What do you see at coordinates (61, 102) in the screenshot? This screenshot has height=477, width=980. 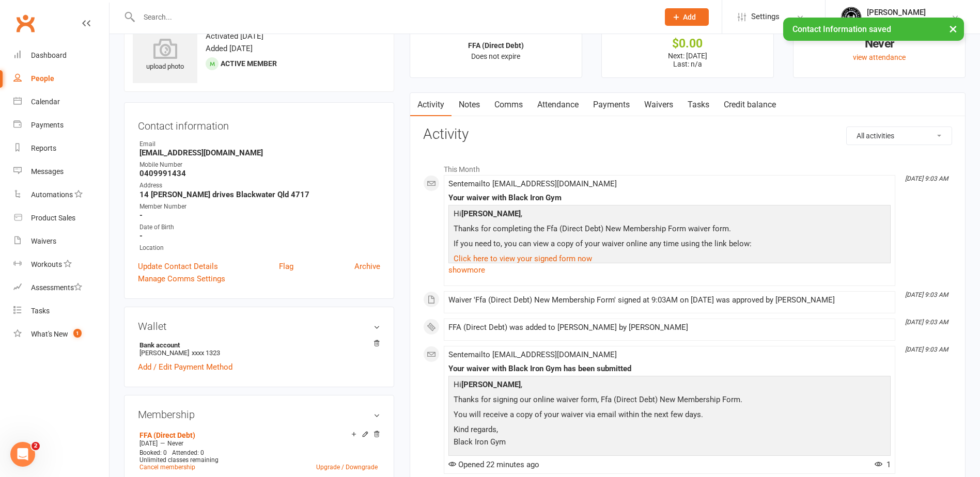 I see `a: Calendar` at bounding box center [61, 102].